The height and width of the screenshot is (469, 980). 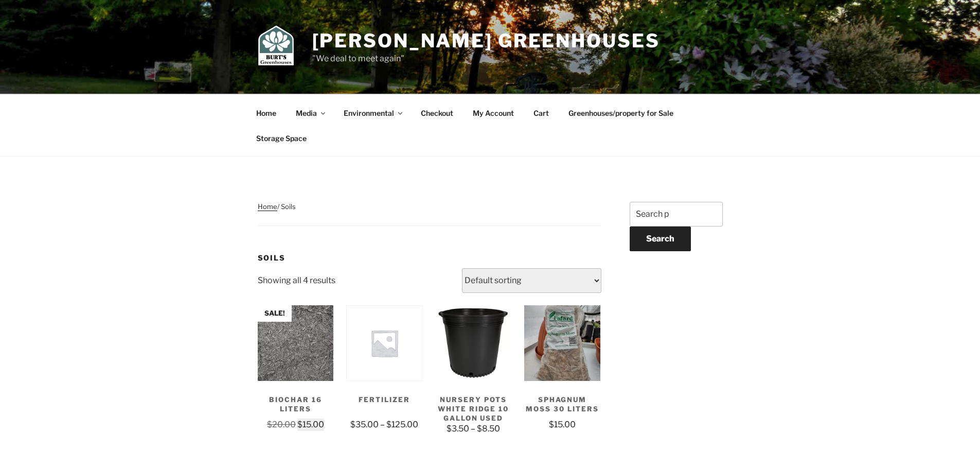 I want to click on bdi: 35.00, so click(x=364, y=424).